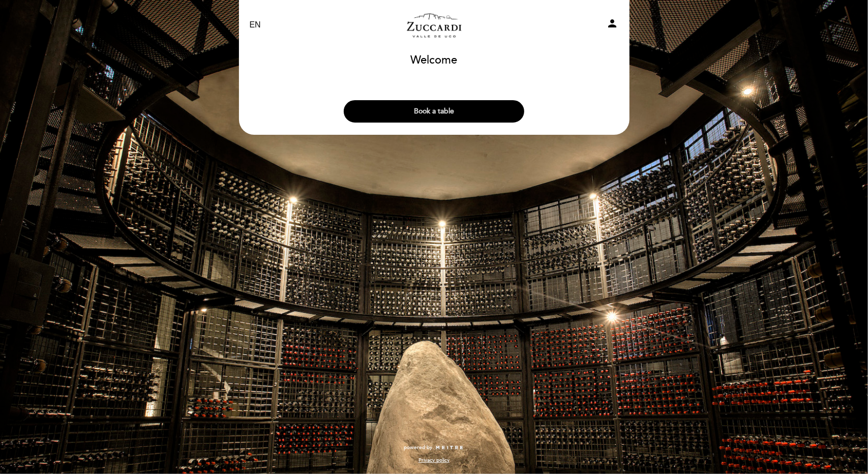 Image resolution: width=868 pixels, height=474 pixels. I want to click on i: person, so click(613, 23).